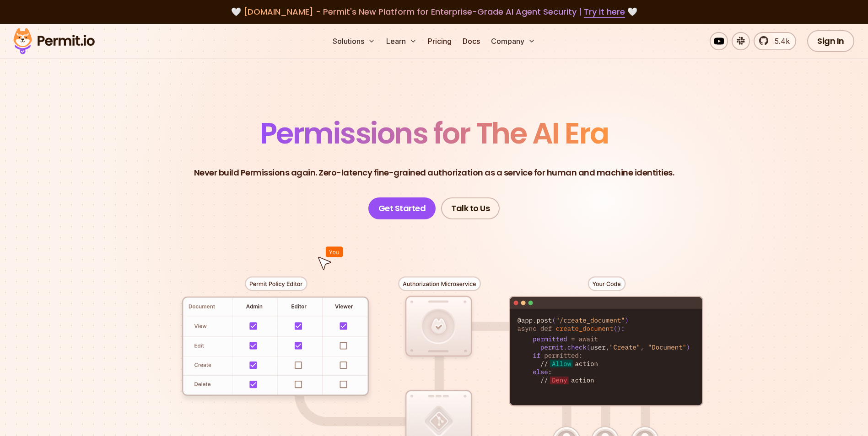 The image size is (868, 436). Describe the element at coordinates (513, 41) in the screenshot. I see `button: Company` at that location.